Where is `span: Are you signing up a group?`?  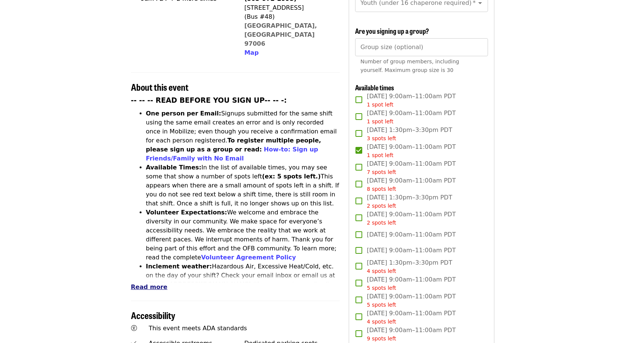 span: Are you signing up a group? is located at coordinates (392, 31).